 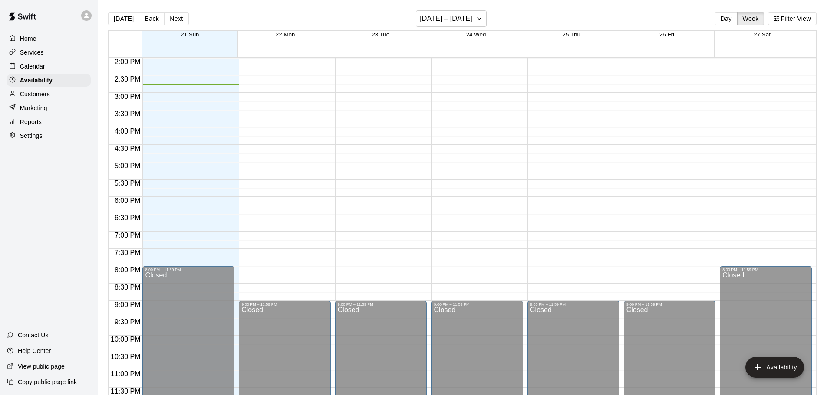 I want to click on div: Availability, so click(x=49, y=80).